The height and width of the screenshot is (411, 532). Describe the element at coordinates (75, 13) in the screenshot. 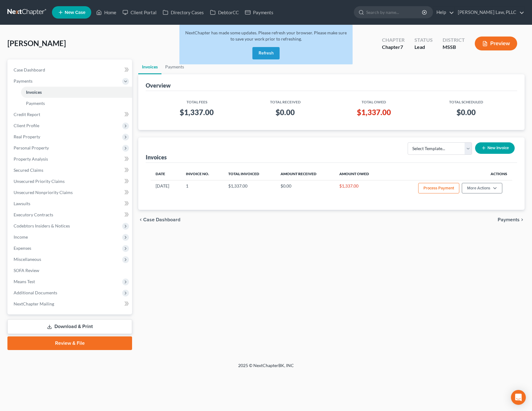

I see `span: New Case` at that location.